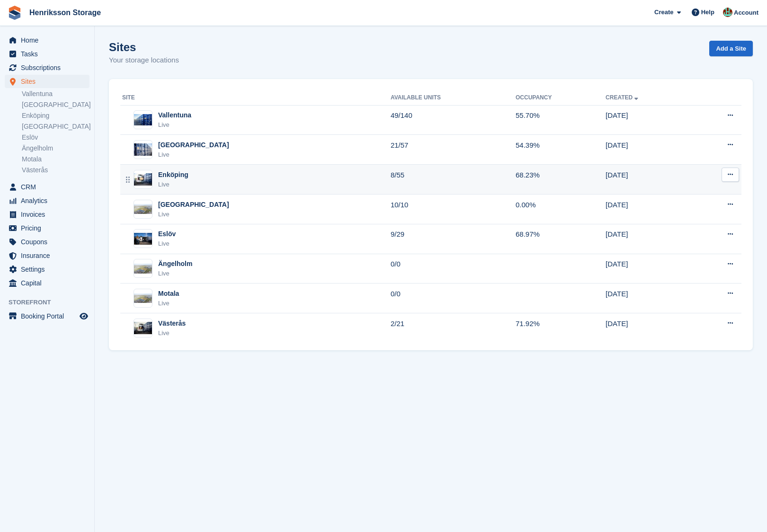  Describe the element at coordinates (175, 264) in the screenshot. I see `div: Ängelholm` at that location.